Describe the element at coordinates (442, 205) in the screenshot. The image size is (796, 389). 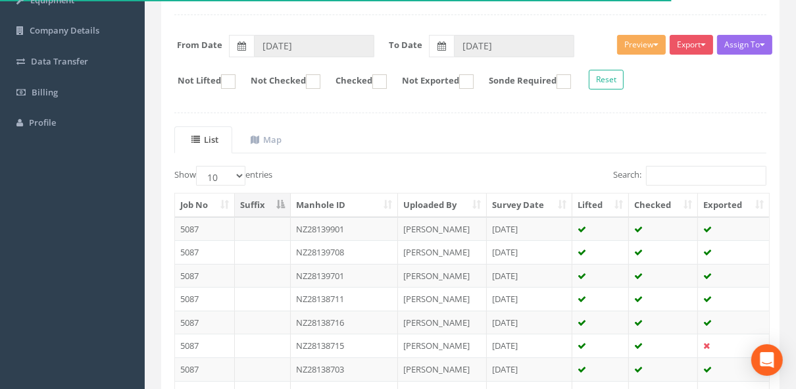
I see `th: Uploaded By: activate to sort column ascending` at that location.